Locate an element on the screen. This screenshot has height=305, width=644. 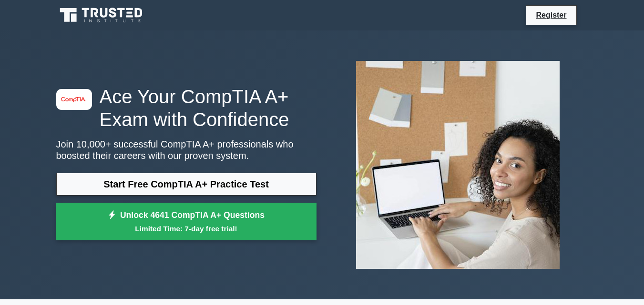
a: Start Free CompTIA A+ Practice Test is located at coordinates (187, 185).